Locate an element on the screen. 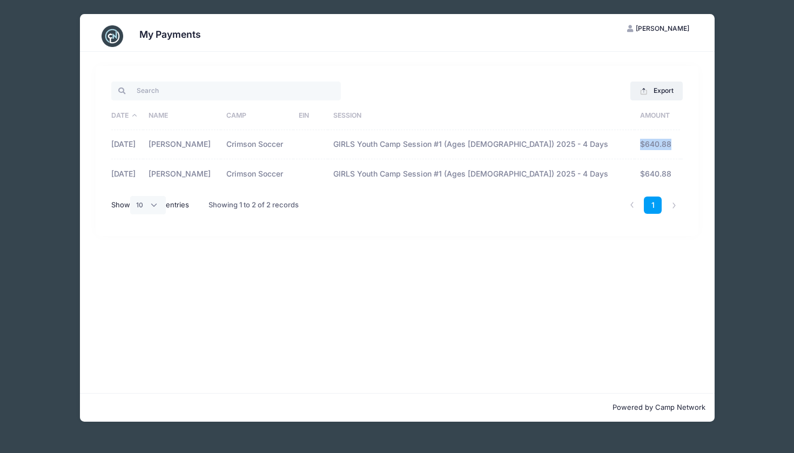 Image resolution: width=794 pixels, height=453 pixels. div: Showing 1 to 2 of 2 records is located at coordinates (253, 205).